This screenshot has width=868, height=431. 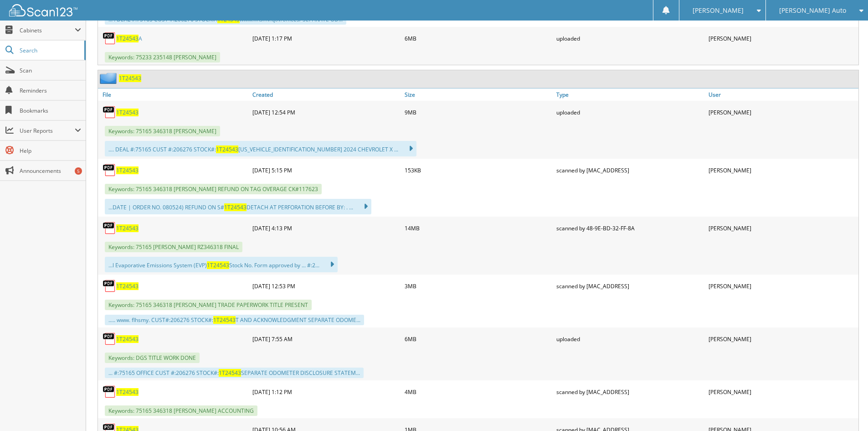 What do you see at coordinates (43, 10) in the screenshot?
I see `img: scan123-logo-white.svg` at bounding box center [43, 10].